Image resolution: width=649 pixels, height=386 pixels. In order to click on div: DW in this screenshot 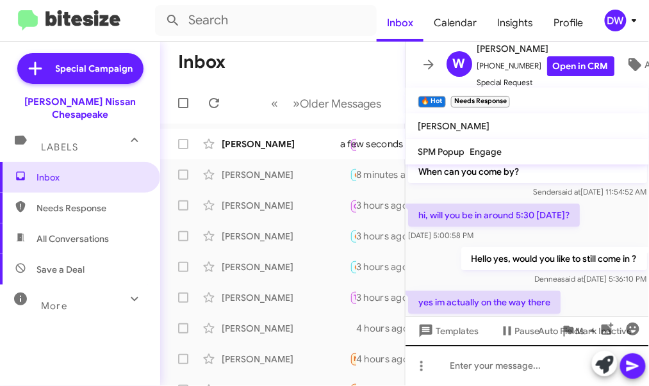, I will do `click(615, 20)`.